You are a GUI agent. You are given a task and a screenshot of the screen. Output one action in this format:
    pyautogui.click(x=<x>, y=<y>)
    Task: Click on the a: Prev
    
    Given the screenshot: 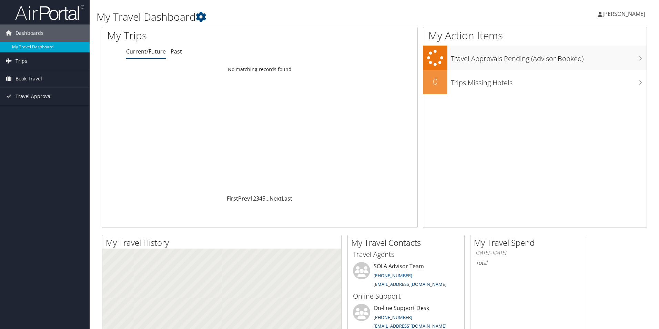 What is the action you would take?
    pyautogui.click(x=244, y=198)
    